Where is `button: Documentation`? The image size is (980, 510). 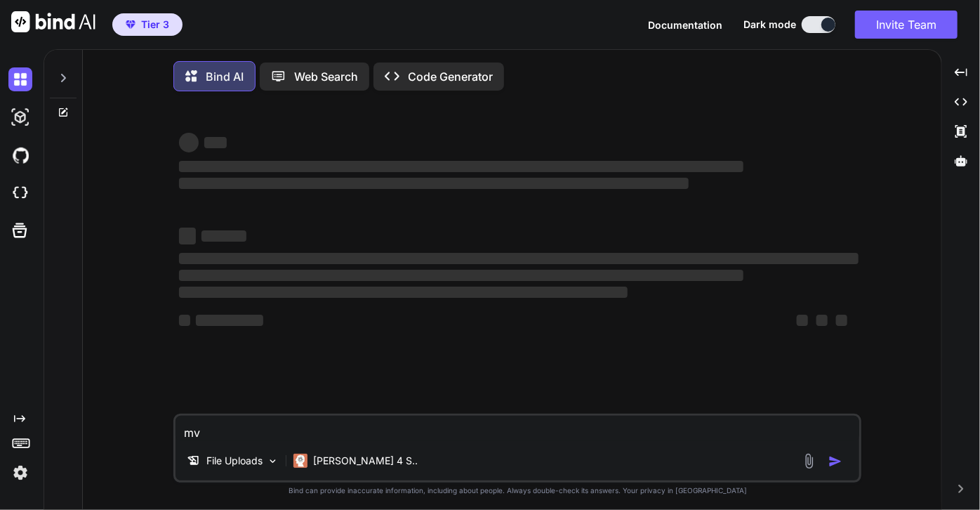
button: Documentation is located at coordinates (685, 25).